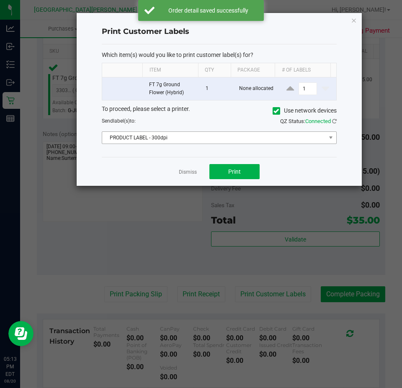  I want to click on h4: Print Customer Labels, so click(219, 32).